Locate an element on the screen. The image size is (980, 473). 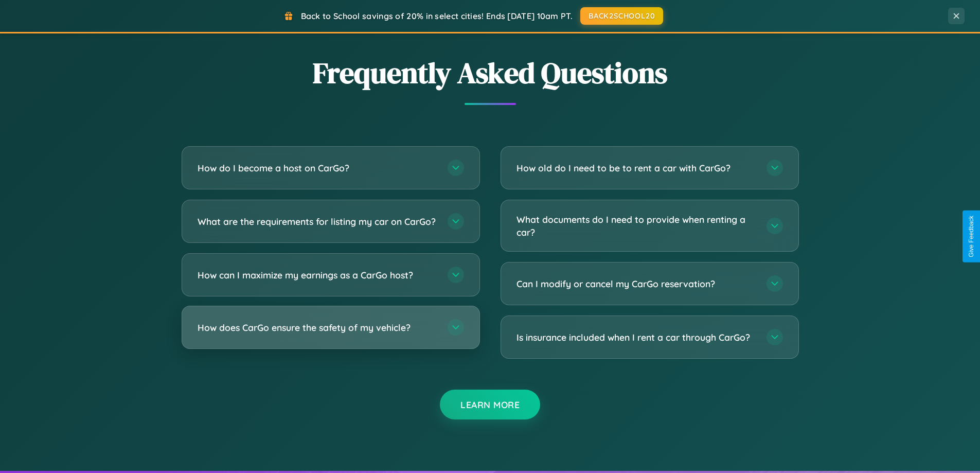
button: BACK2SCHOOL20 is located at coordinates (621, 16).